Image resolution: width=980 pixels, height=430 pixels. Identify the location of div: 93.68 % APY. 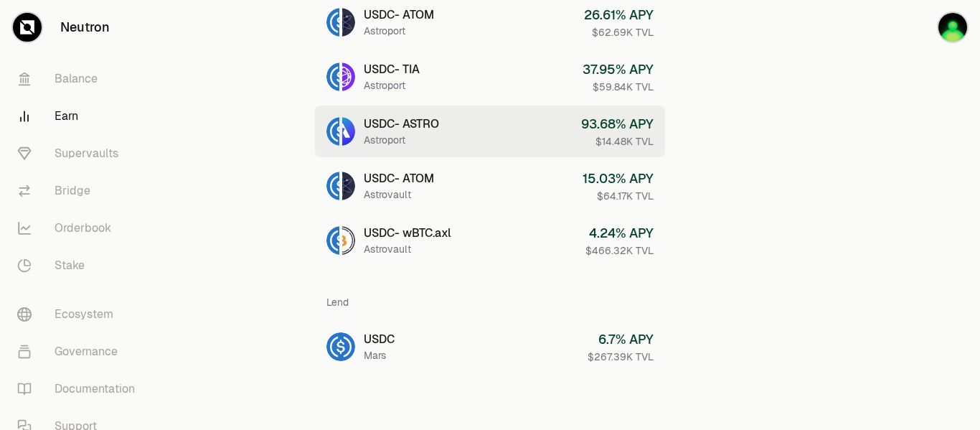
(617, 124).